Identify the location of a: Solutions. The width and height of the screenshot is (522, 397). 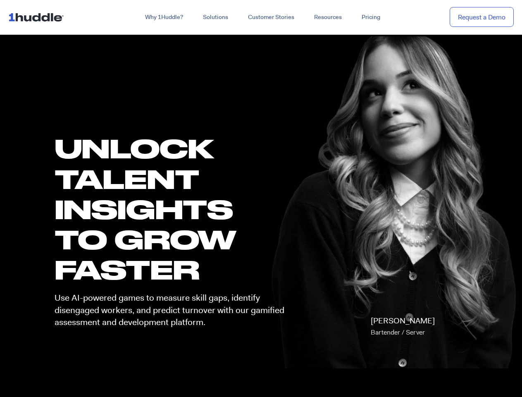
(215, 17).